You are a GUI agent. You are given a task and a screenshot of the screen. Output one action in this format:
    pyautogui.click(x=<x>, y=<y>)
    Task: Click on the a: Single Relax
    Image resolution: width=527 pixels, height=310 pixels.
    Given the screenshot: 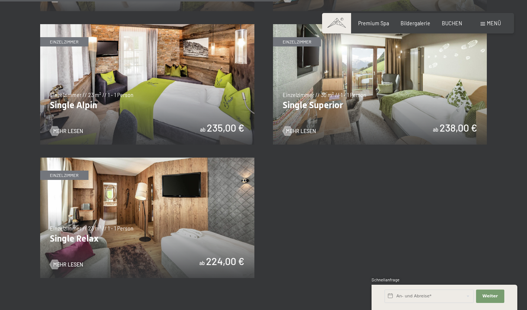 What is the action you would take?
    pyautogui.click(x=147, y=160)
    